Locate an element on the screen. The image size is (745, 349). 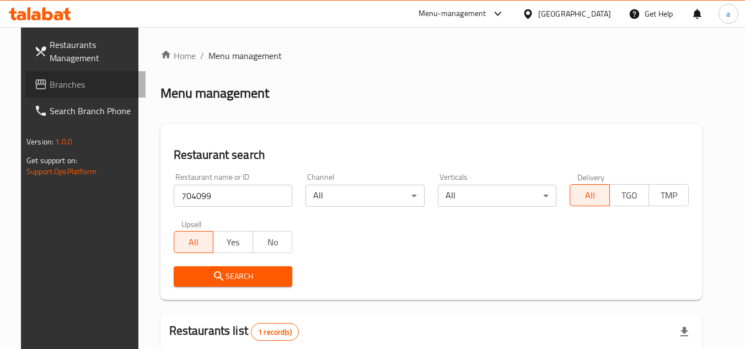
label: Upsell is located at coordinates (191, 224).